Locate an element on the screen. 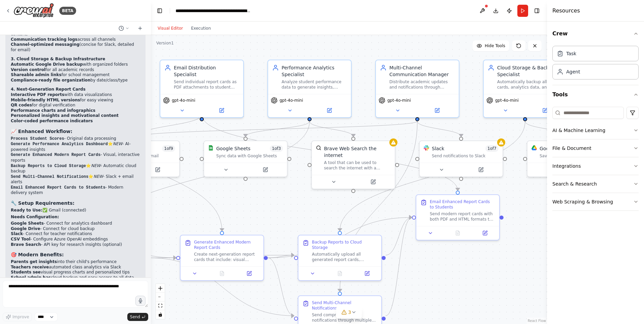  span: Send is located at coordinates (135, 317).